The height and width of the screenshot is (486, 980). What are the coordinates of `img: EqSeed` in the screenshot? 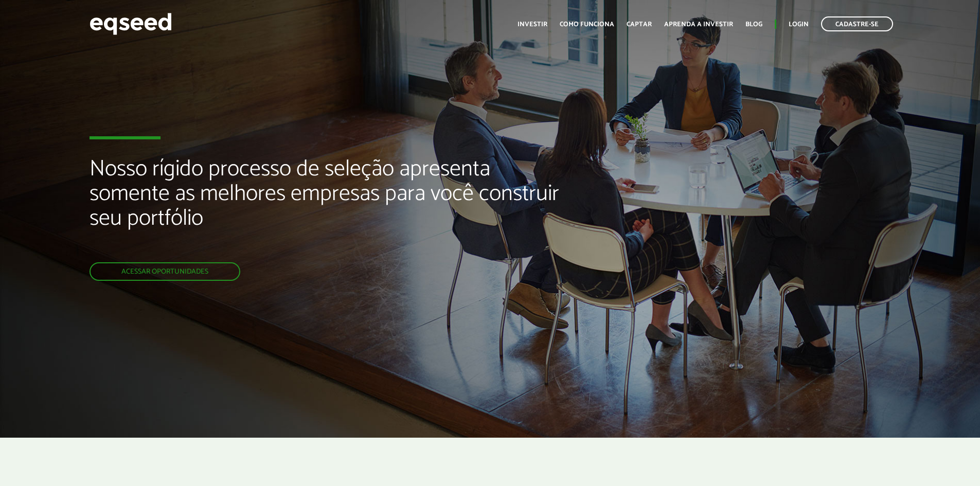 It's located at (131, 24).